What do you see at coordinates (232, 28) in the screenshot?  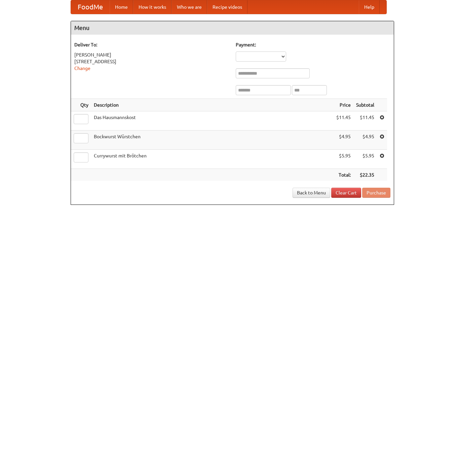 I see `h4: Menu` at bounding box center [232, 28].